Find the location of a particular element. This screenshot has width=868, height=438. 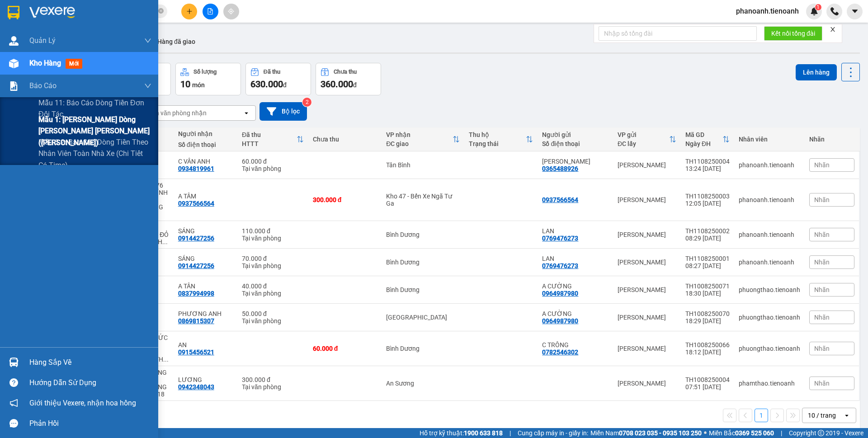

div: Tân Bình is located at coordinates (423, 165).